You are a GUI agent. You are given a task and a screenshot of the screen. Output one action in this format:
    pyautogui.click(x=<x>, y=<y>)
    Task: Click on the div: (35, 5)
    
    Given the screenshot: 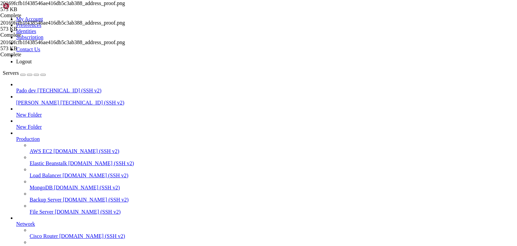 What is the action you would take?
    pyautogui.click(x=103, y=34)
    